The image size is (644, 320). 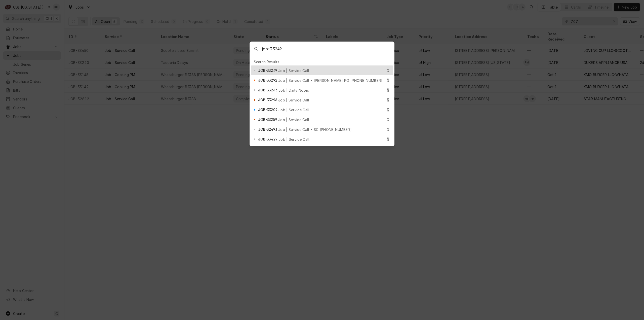 I want to click on span: JOB-32493, so click(x=267, y=129).